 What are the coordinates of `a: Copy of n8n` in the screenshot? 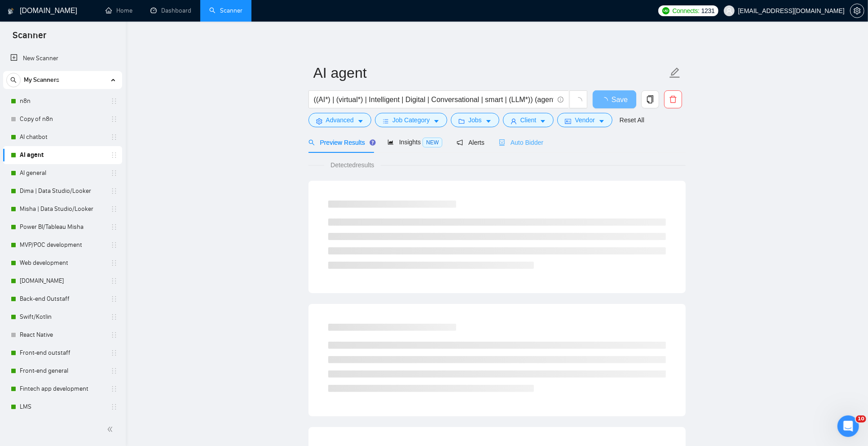 It's located at (63, 119).